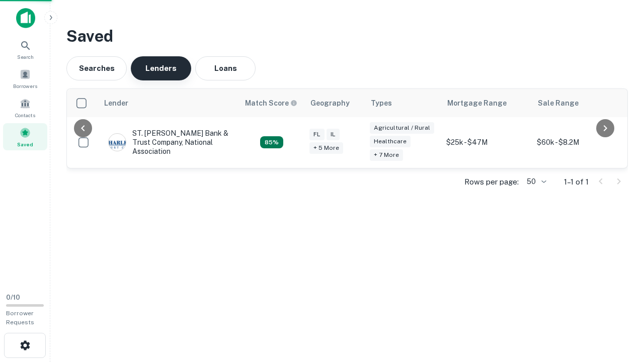 The width and height of the screenshot is (644, 362). Describe the element at coordinates (477, 103) in the screenshot. I see `div: Mortgage Range` at that location.